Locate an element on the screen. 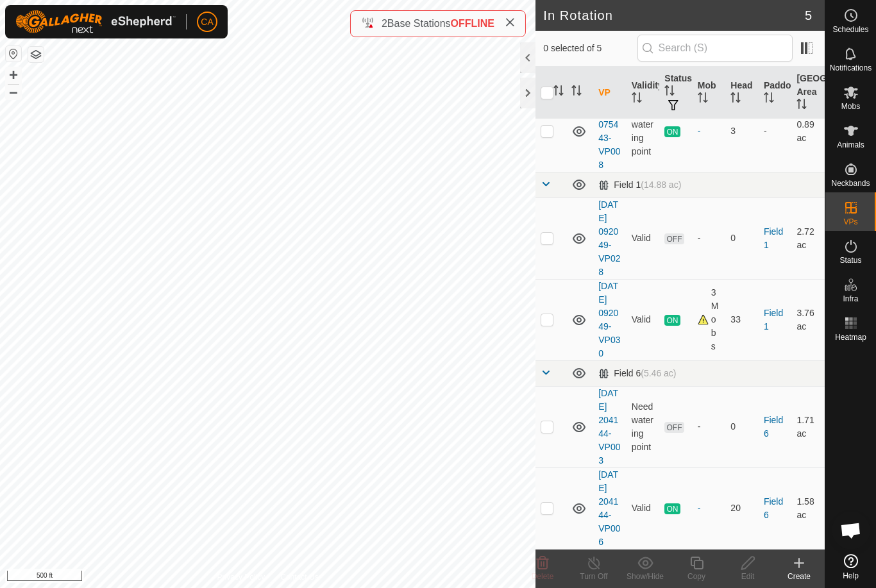  input: Search (S) is located at coordinates (715, 48).